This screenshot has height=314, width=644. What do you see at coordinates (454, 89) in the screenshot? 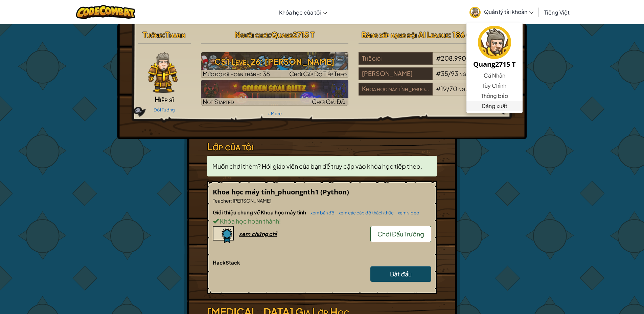
I see `span: 70` at bounding box center [454, 89].